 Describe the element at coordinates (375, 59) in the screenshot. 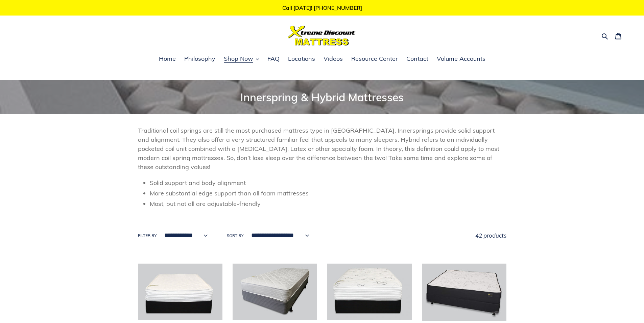

I see `a: Resource Center` at that location.